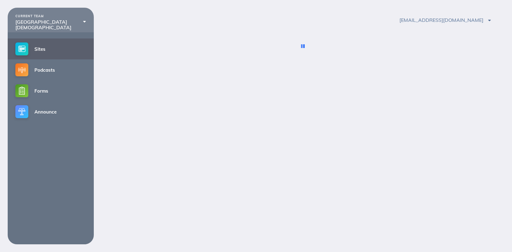 The width and height of the screenshot is (512, 252). I want to click on a: Forms, so click(51, 91).